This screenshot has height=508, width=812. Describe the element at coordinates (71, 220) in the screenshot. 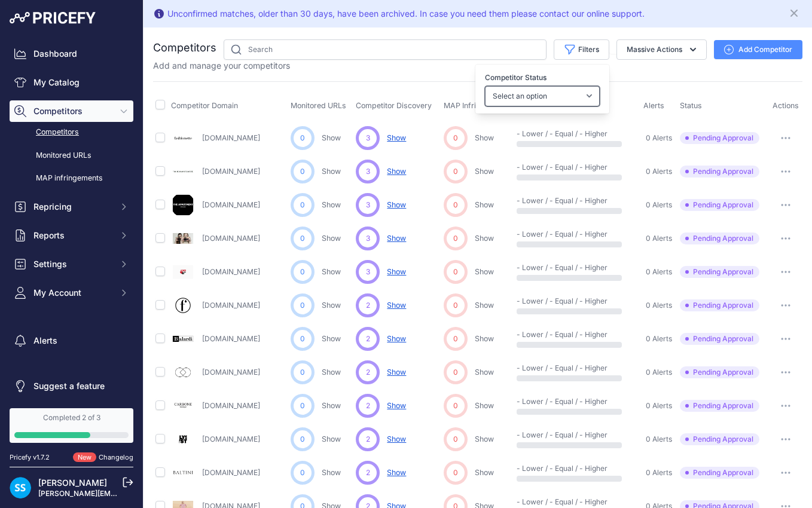

I see `nav: Sidebar` at that location.